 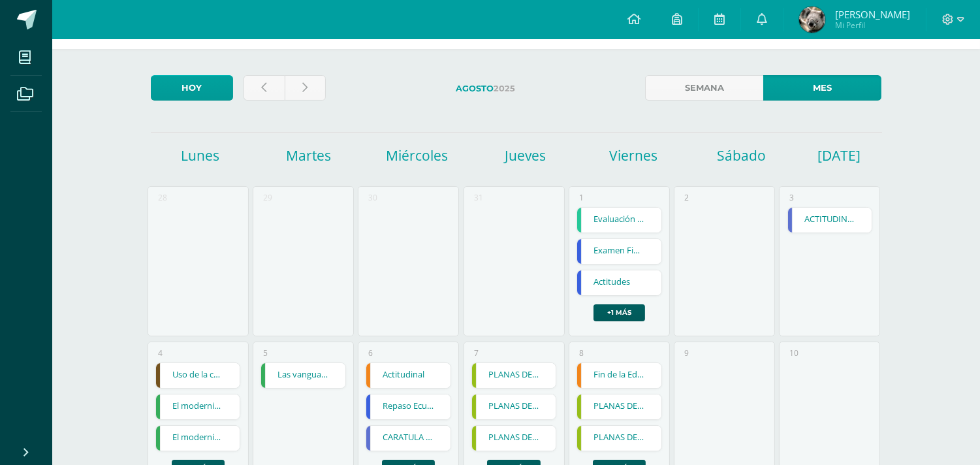 What do you see at coordinates (265, 353) in the screenshot?
I see `div: 5` at bounding box center [265, 353].